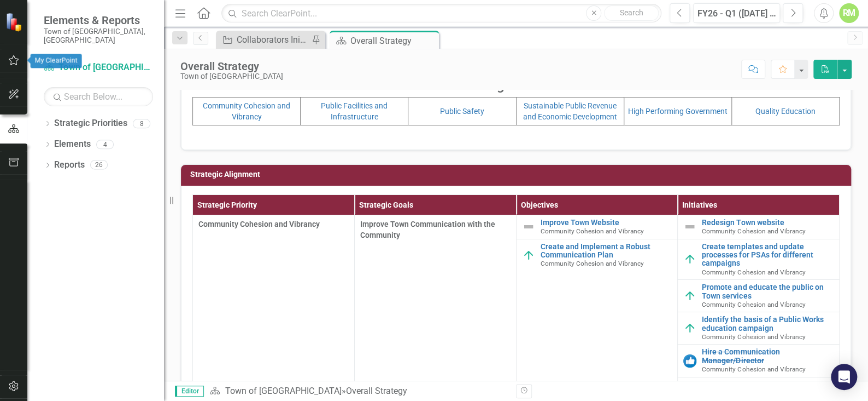  I want to click on span: Editor, so click(189, 390).